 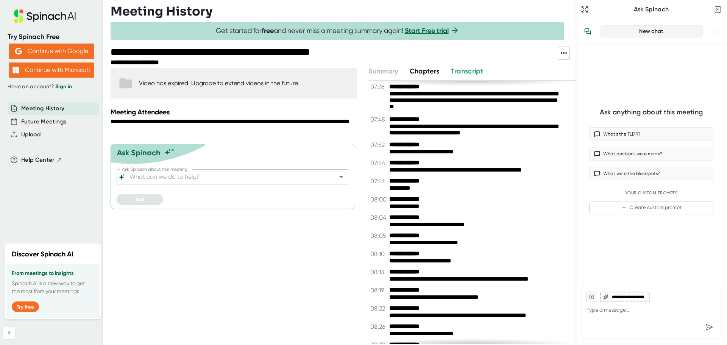 I want to click on button: Collapse sidebar, so click(x=9, y=333).